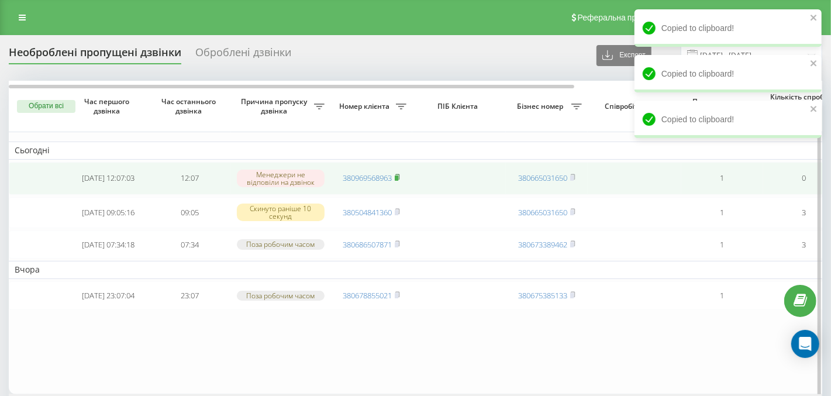  I want to click on div: Менеджери не відповіли на дзвінок, so click(281, 178).